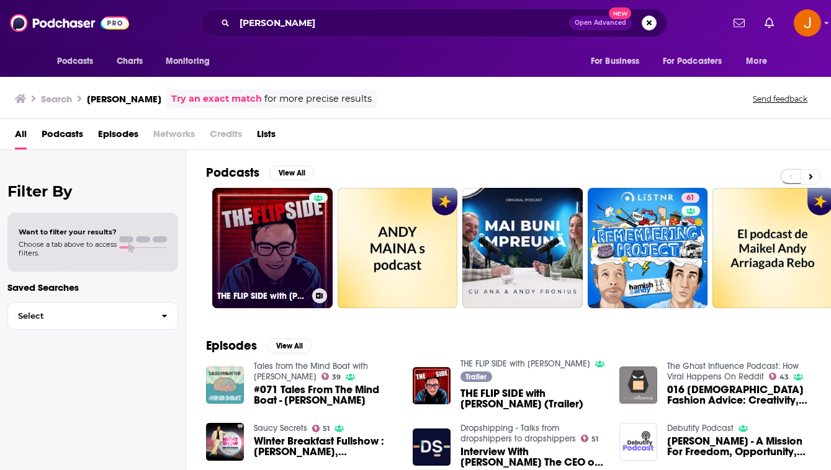 This screenshot has width=831, height=470. What do you see at coordinates (518, 434) in the screenshot?
I see `a: Dropshipping - Talks from dropshippers to dropshippers` at bounding box center [518, 434].